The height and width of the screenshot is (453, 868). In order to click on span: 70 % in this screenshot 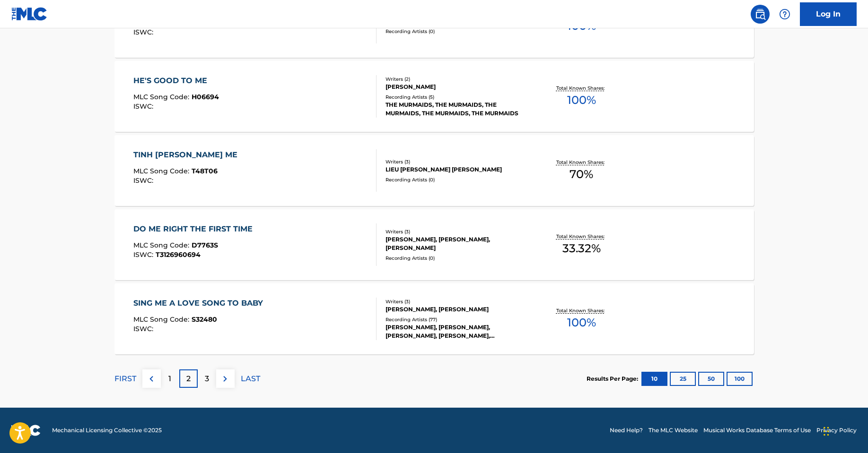, I will do `click(581, 174)`.